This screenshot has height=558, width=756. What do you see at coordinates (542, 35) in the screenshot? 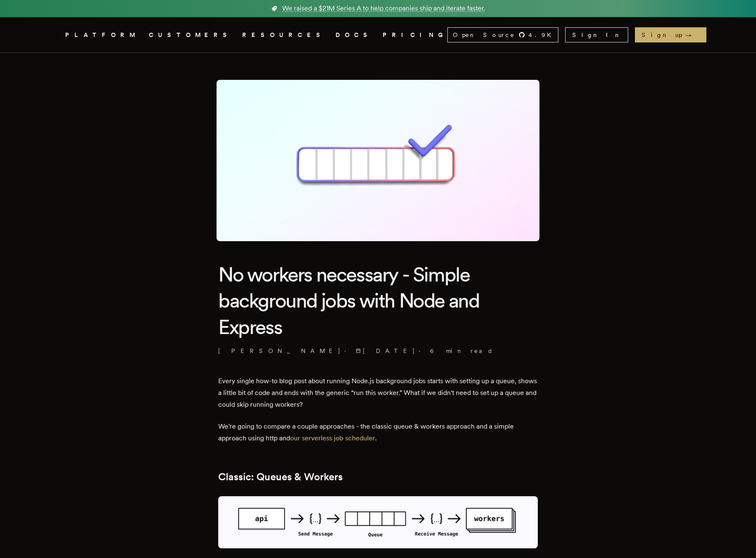
I see `span: 4.9 K` at bounding box center [542, 35].